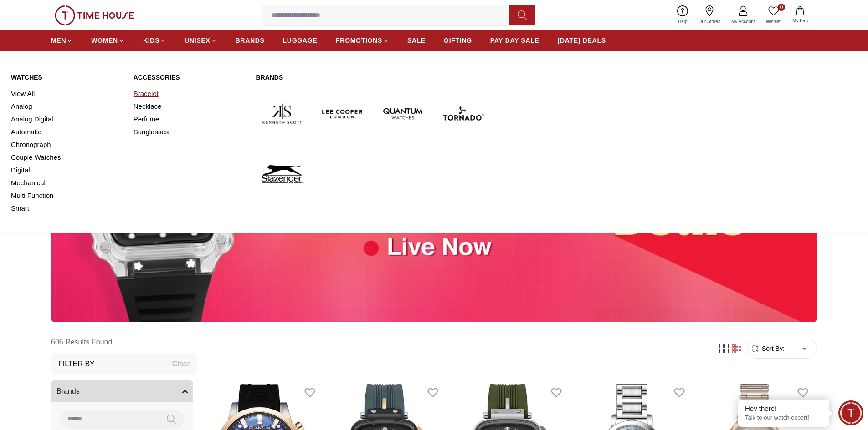 The width and height of the screenshot is (868, 430). I want to click on span: PROMOTIONS, so click(358, 41).